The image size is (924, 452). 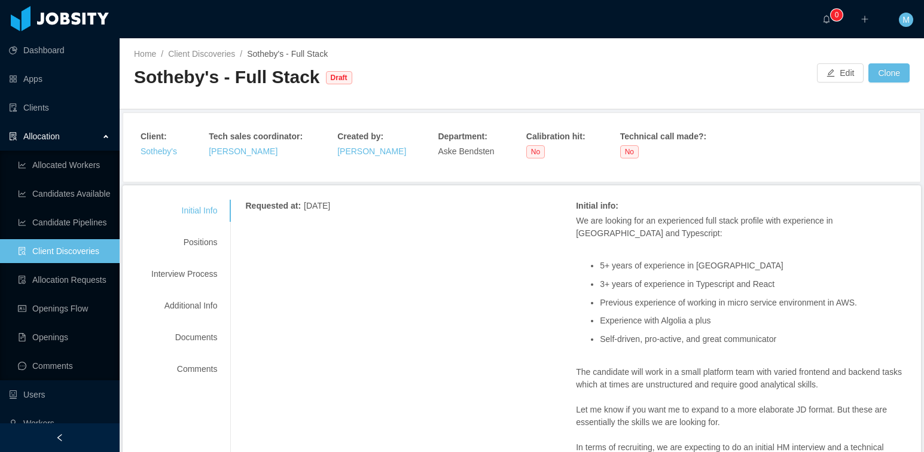 I want to click on a: icon: idcardOpenings Flow, so click(x=64, y=308).